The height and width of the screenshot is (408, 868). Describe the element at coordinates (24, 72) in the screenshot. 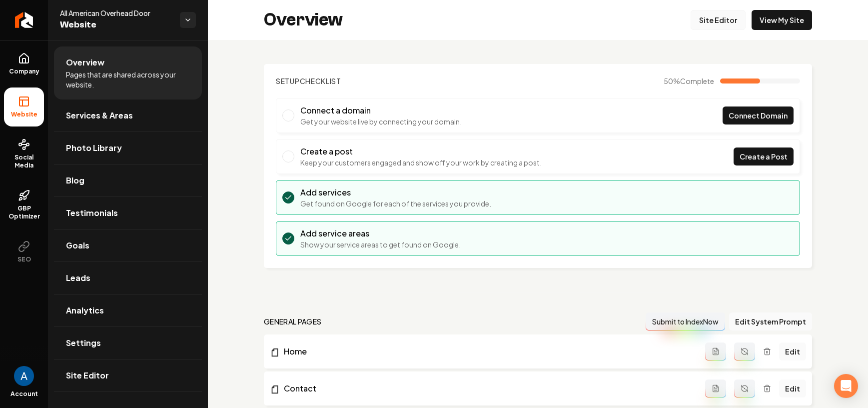

I see `span: Company` at that location.